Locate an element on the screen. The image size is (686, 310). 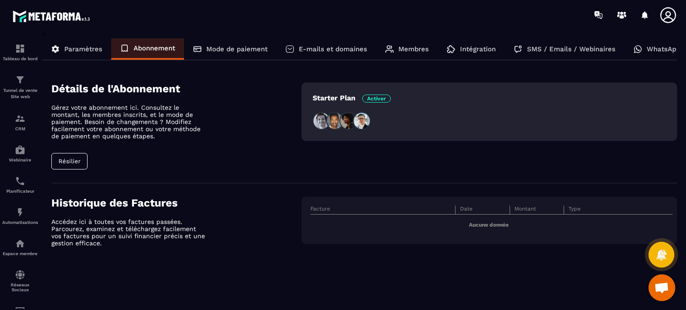
p: Réseaux Sociaux is located at coordinates (20, 288).